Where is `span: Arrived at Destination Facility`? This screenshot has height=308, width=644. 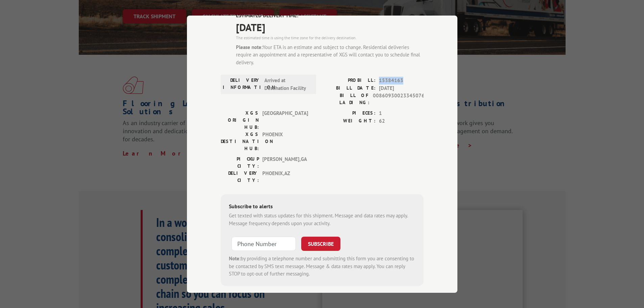
span: Arrived at Destination Facility is located at coordinates (287, 84).